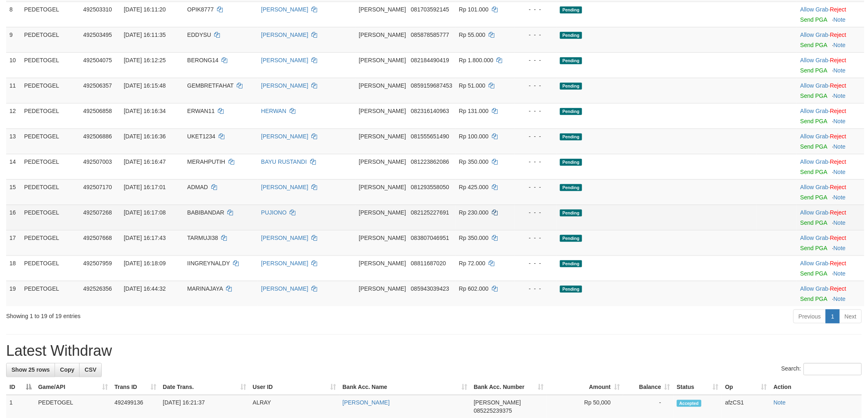  I want to click on th: ID: activate to sort column descending, so click(21, 388).